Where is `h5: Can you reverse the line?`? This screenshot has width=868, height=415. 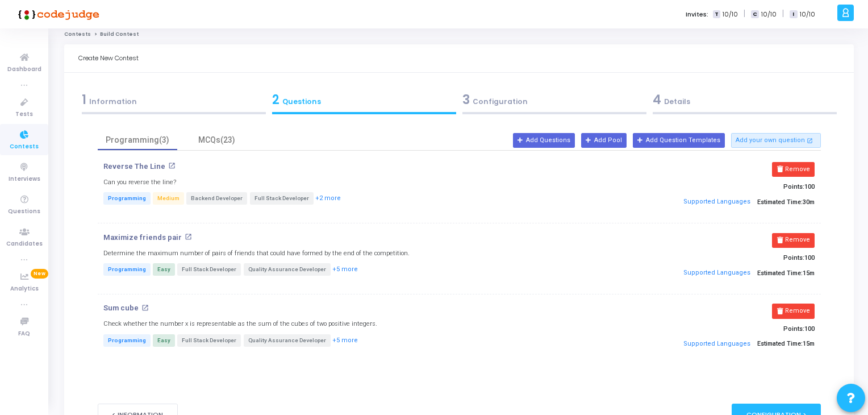
h5: Can you reverse the line? is located at coordinates (140, 182).